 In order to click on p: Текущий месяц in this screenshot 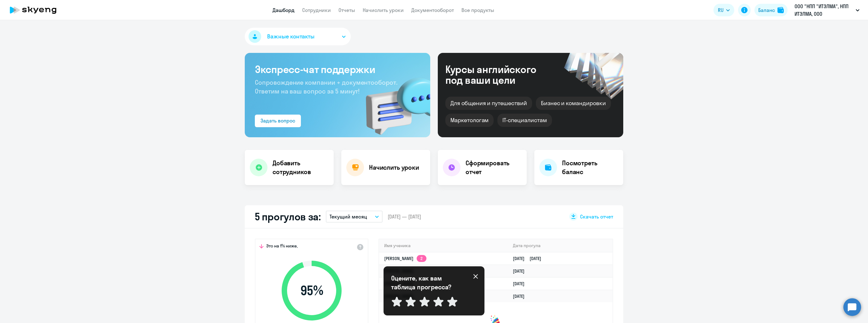, I will do `click(348, 217)`.